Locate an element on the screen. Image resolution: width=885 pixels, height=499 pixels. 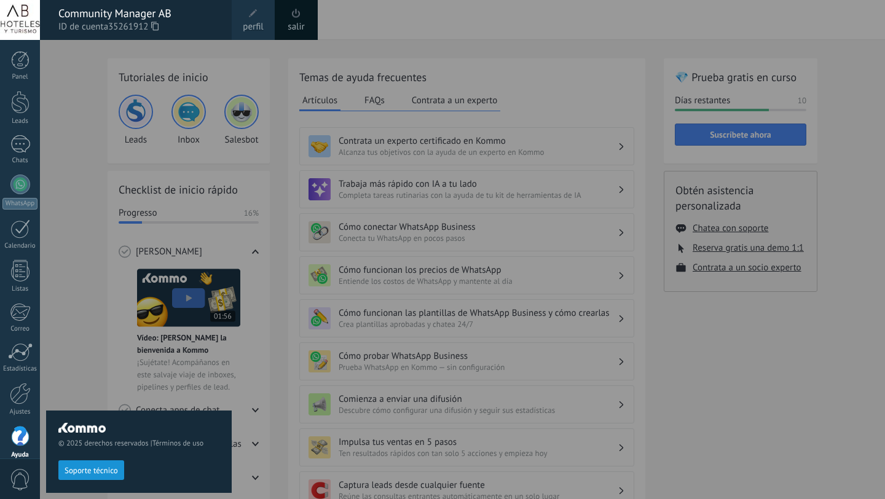
div: Estadísticas is located at coordinates (20, 369).